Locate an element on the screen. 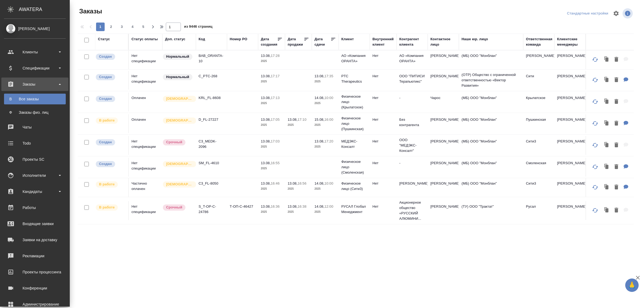 The image size is (644, 308). span: 2 is located at coordinates (111, 27).